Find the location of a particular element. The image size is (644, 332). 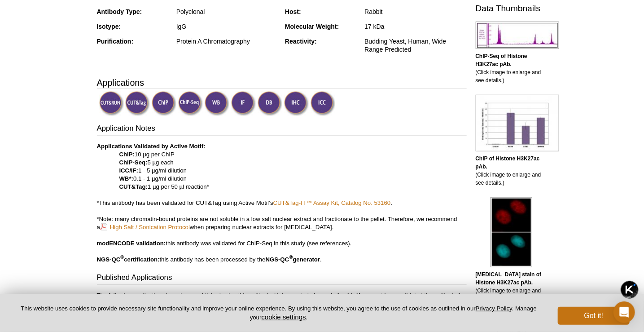

h3: Applications is located at coordinates (282, 83).